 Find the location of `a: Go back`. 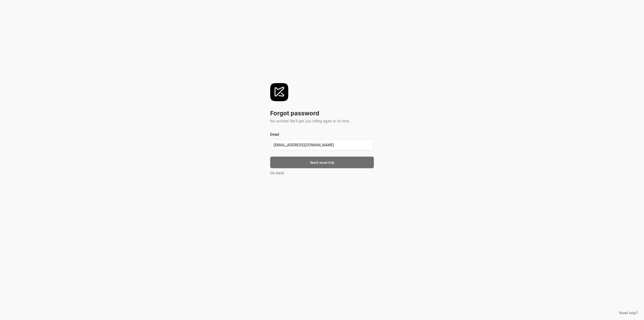

a: Go back is located at coordinates (277, 173).